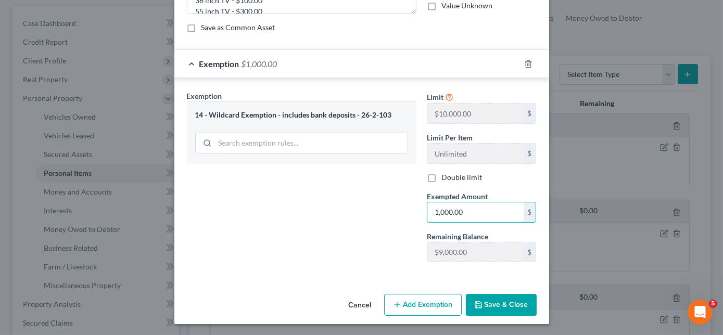 Image resolution: width=723 pixels, height=335 pixels. Describe the element at coordinates (467, 6) in the screenshot. I see `label: Value Unknown` at that location.